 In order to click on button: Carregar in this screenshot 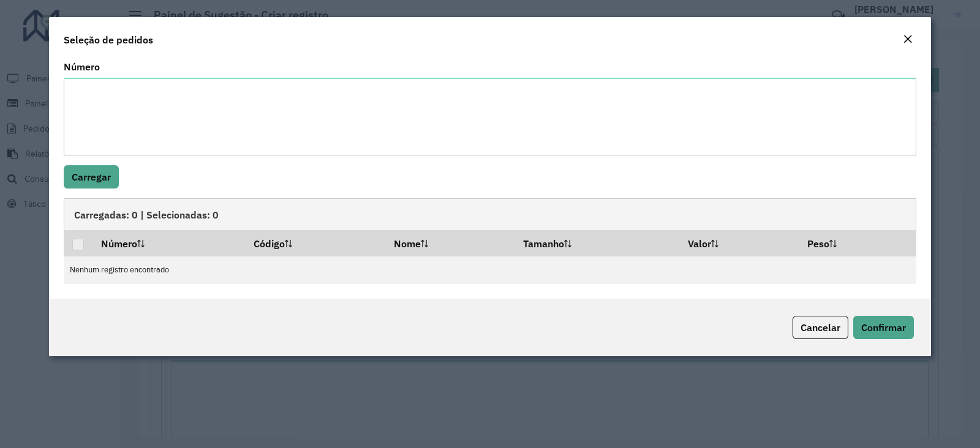, I will do `click(91, 177)`.